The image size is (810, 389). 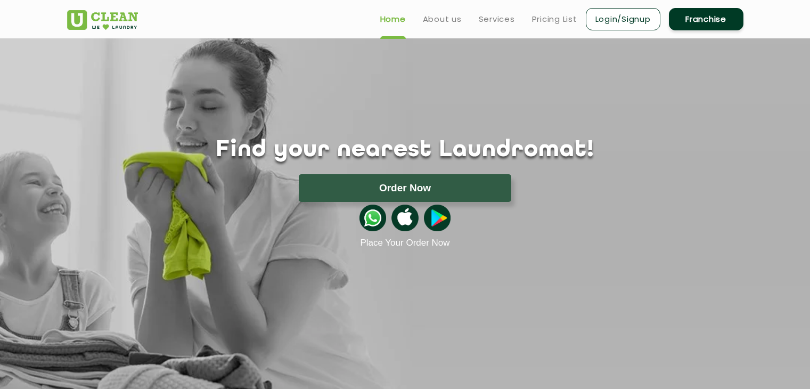 What do you see at coordinates (405, 150) in the screenshot?
I see `h1: Find your nearest Laundromat!` at bounding box center [405, 150].